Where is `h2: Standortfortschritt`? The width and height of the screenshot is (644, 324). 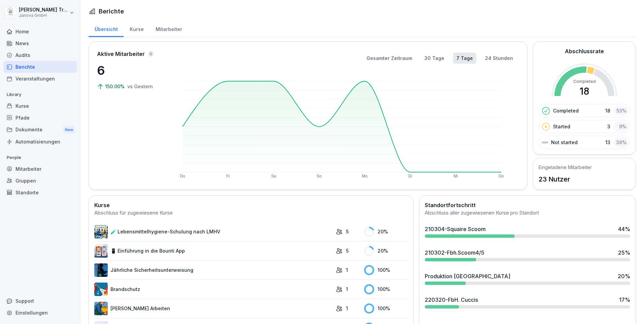 h2: Standortfortschritt is located at coordinates (528, 205).